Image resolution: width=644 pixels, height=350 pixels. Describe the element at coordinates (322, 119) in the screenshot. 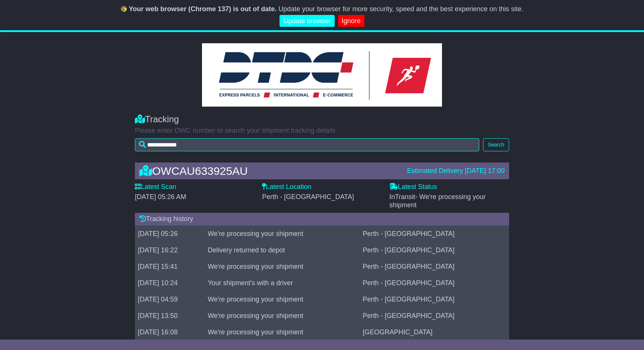

I see `div: Tracking` at that location.